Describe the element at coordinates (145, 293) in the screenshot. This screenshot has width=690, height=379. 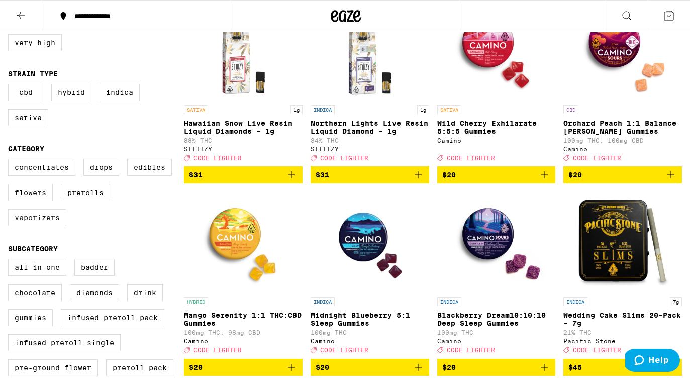
I see `label: Drink` at that location.